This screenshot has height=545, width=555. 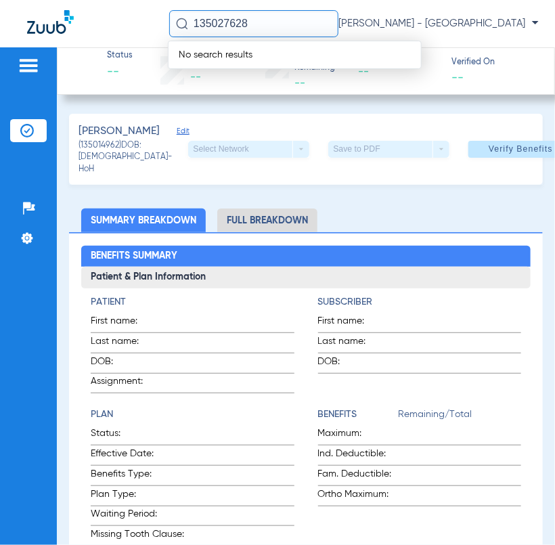 I want to click on span: Assignment:, so click(x=124, y=383).